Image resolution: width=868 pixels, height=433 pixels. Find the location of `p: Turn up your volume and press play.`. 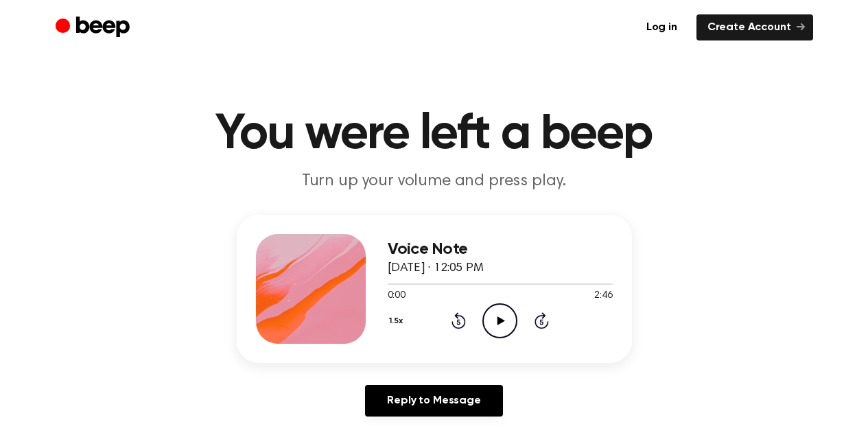

p: Turn up your volume and press play. is located at coordinates (434, 181).